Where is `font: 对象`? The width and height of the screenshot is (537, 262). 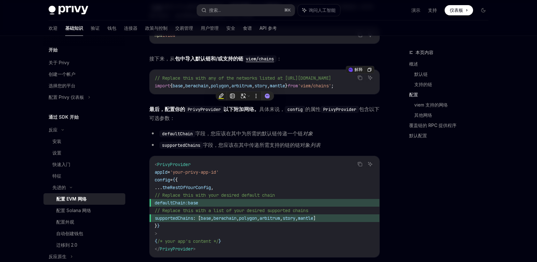 font: 对象 is located at coordinates (308, 133).